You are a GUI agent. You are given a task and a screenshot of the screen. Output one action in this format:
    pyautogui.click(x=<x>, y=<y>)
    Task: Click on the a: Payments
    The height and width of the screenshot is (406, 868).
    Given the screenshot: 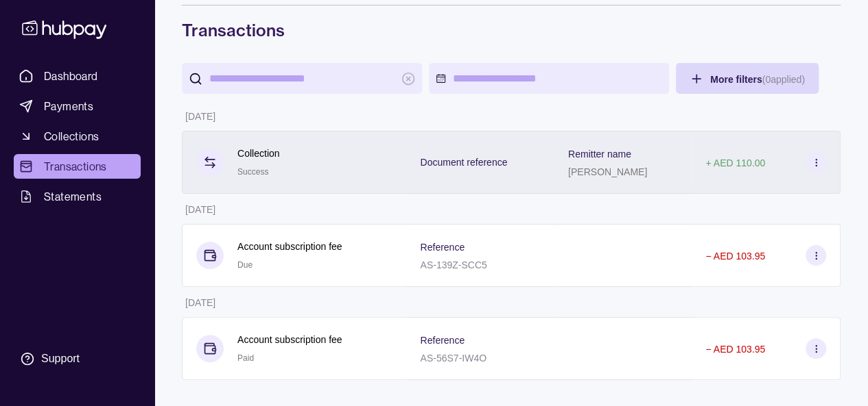 What is the action you would take?
    pyautogui.click(x=77, y=106)
    